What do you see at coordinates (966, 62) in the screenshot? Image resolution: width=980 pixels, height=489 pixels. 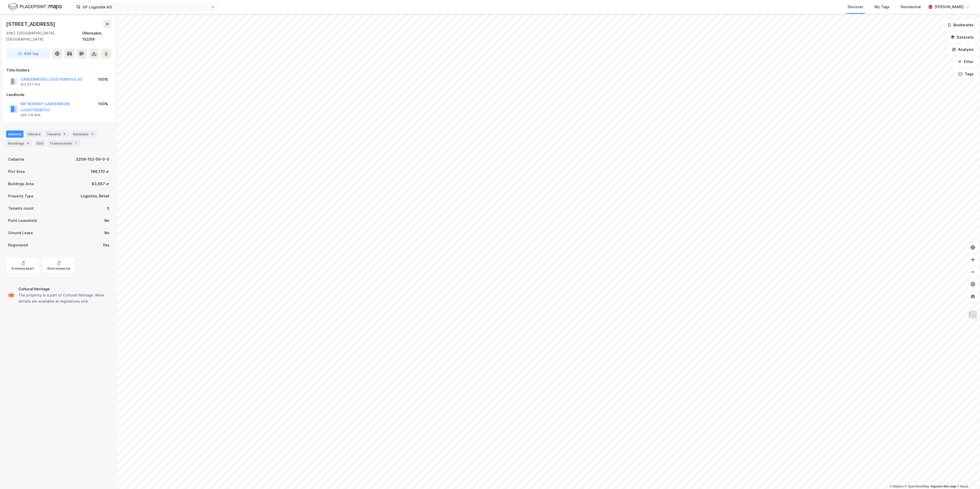 I see `button: Filter` at bounding box center [966, 62].